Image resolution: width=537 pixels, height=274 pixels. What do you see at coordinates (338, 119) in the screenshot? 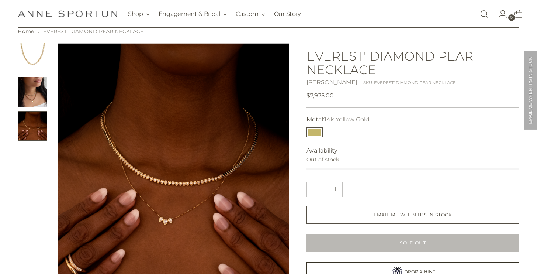
I see `label: Metal:` at bounding box center [338, 119].